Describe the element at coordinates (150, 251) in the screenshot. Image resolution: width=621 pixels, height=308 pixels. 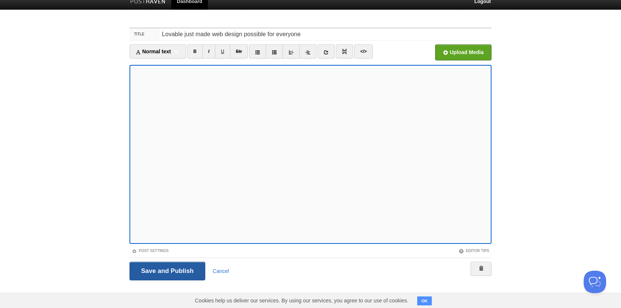
I see `a: Post Settings` at that location.